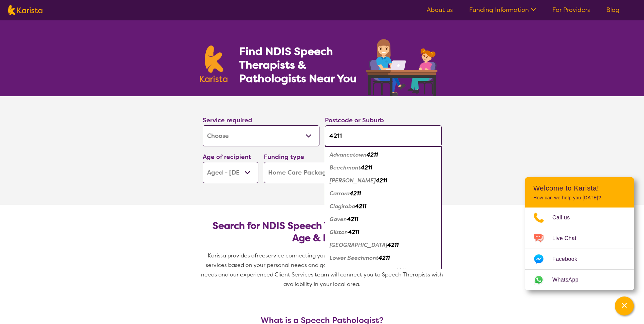 This screenshot has width=644, height=324. What do you see at coordinates (383, 245) in the screenshot?
I see `div: Highland Park 4211` at bounding box center [383, 245].